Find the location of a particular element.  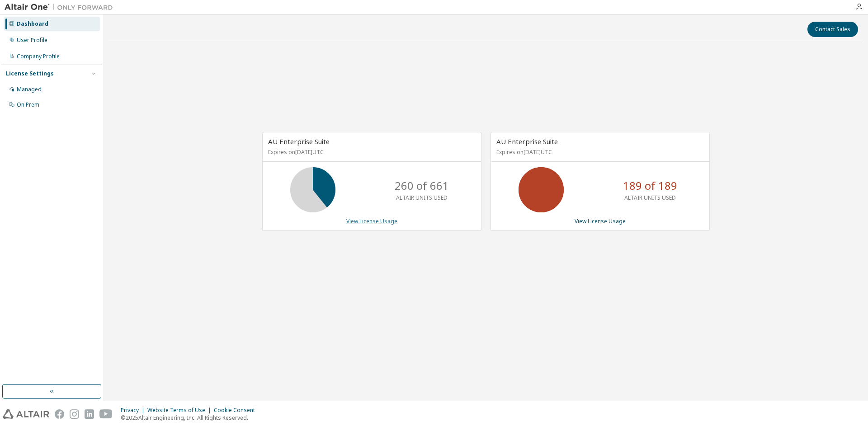

div: Dashboard is located at coordinates (33, 24).